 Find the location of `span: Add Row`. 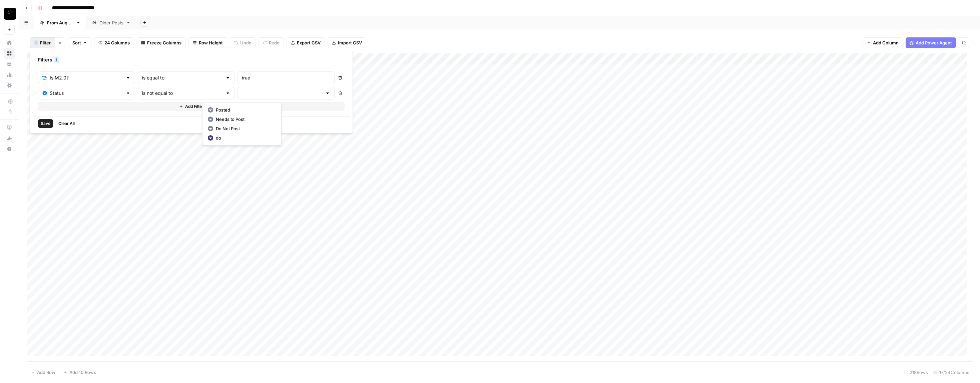

span: Add Row is located at coordinates (46, 372).